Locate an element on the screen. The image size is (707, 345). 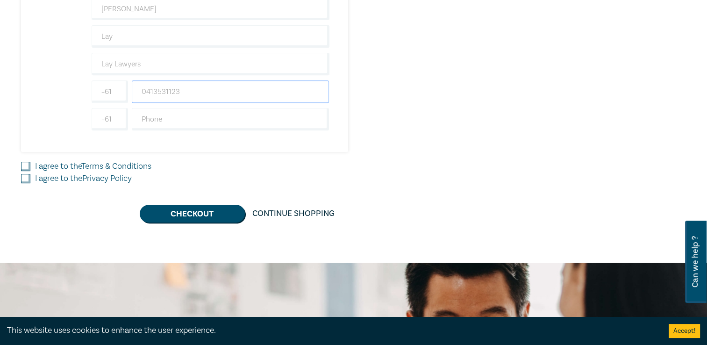
span: Can we help ? is located at coordinates (695, 262).